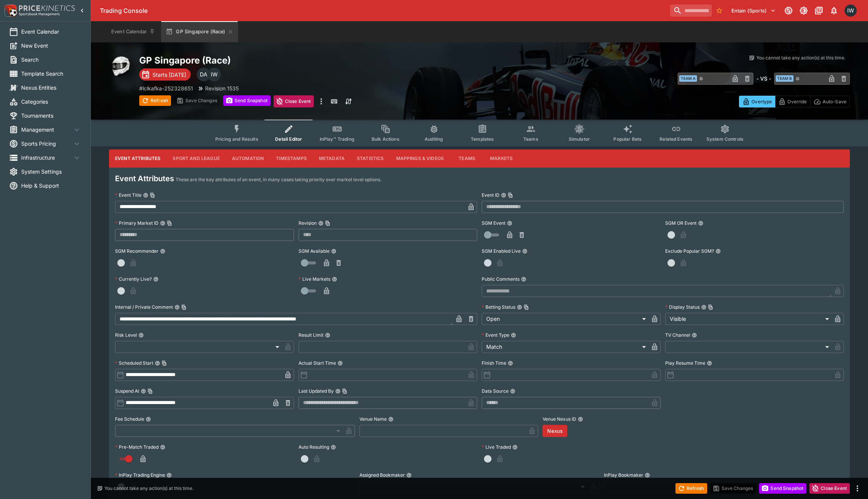 This screenshot has width=868, height=499. Describe the element at coordinates (169, 475) in the screenshot. I see `button: InPlay Trading Engine` at that location.